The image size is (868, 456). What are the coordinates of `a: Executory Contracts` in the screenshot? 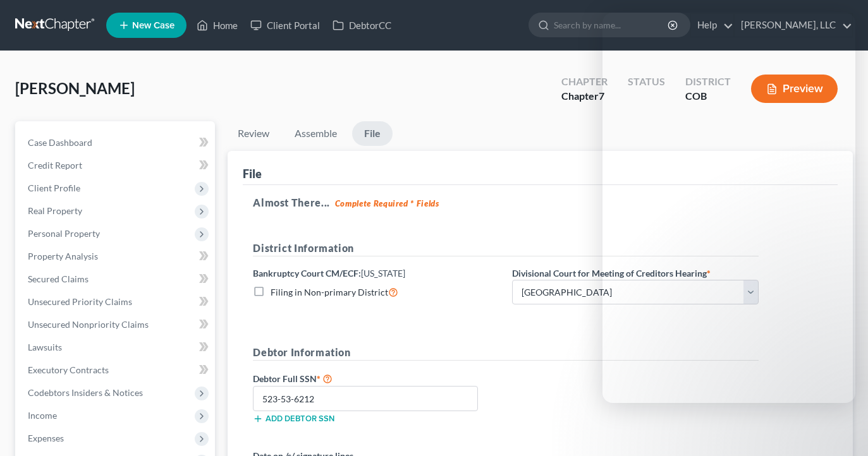 It's located at (117, 370).